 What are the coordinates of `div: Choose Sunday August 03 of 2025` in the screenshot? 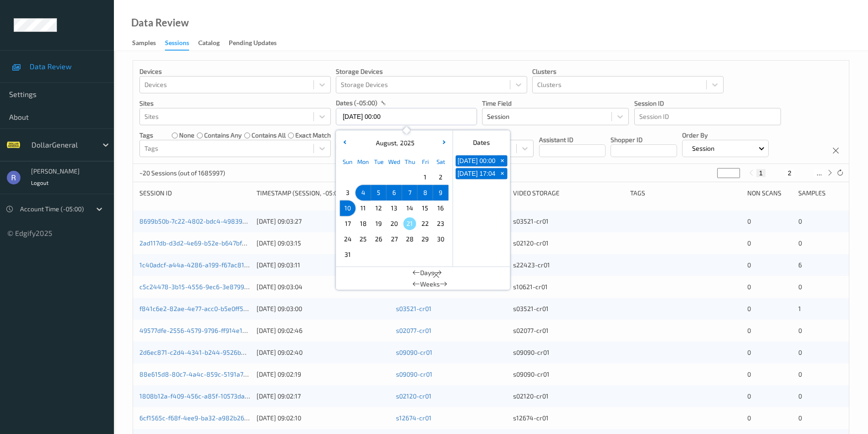 It's located at (348, 192).